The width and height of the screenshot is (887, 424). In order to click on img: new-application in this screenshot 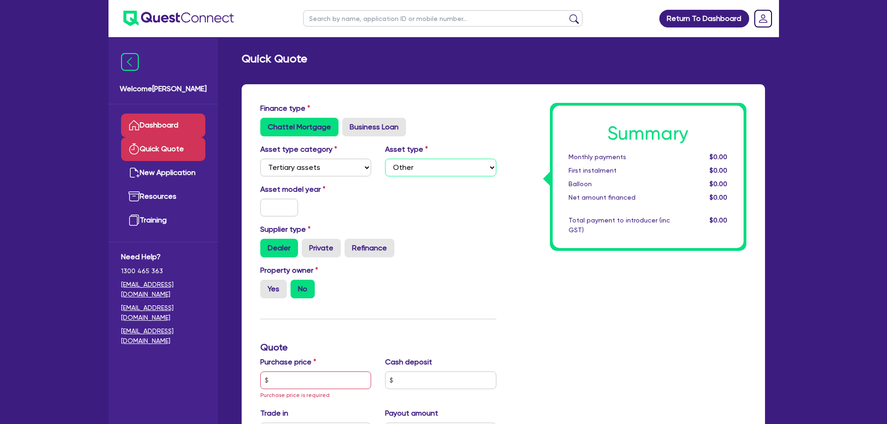, I will do `click(134, 173)`.